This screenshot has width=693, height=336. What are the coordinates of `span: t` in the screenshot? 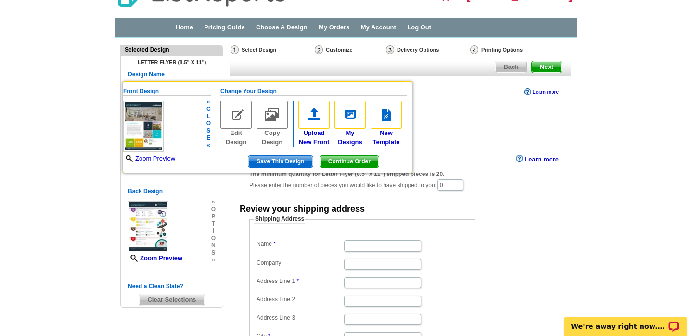 It's located at (213, 223).